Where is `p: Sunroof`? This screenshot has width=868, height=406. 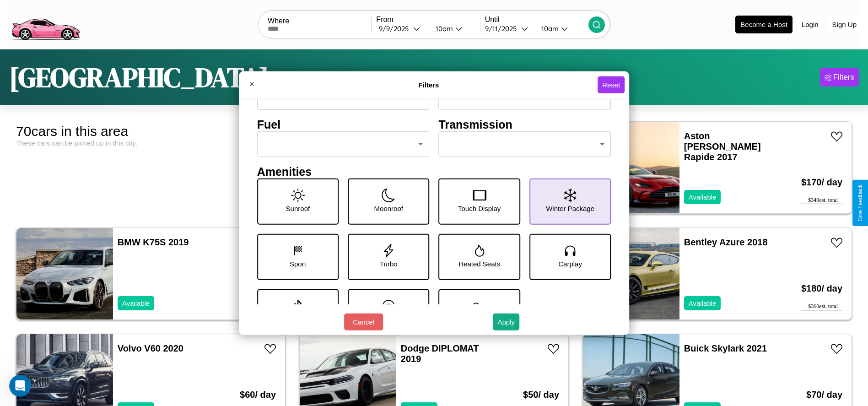
p: Sunroof is located at coordinates (298, 208).